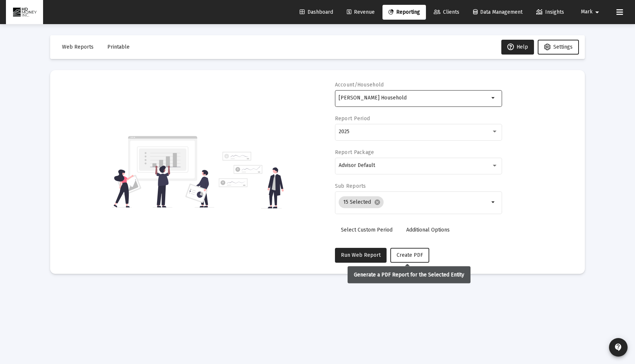 Image resolution: width=635 pixels, height=364 pixels. What do you see at coordinates (550, 12) in the screenshot?
I see `span: Insights` at bounding box center [550, 12].